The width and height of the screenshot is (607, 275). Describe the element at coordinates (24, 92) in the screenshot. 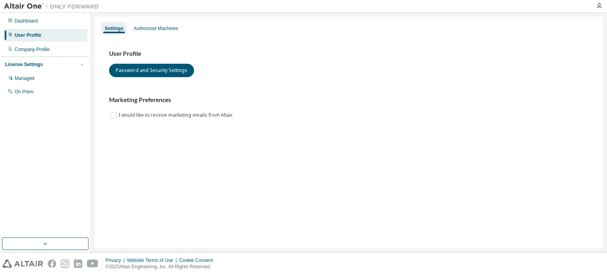

I see `div: On Prem` at that location.